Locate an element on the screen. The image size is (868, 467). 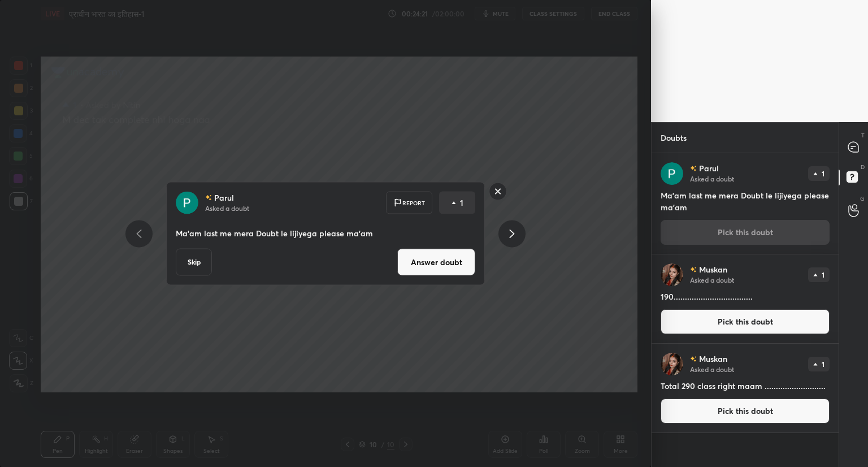
h4: 190................................... is located at coordinates (745, 296).